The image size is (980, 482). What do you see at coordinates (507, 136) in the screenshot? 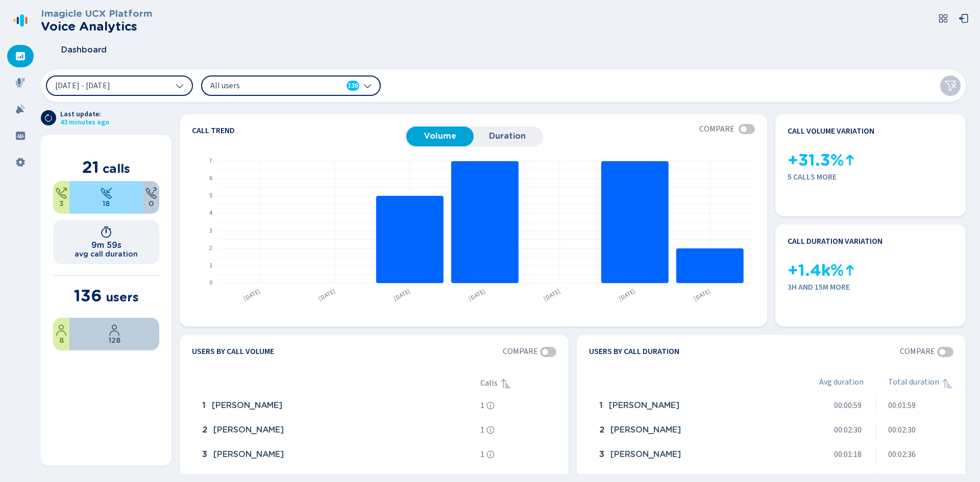
I see `button: Duration` at bounding box center [507, 136].